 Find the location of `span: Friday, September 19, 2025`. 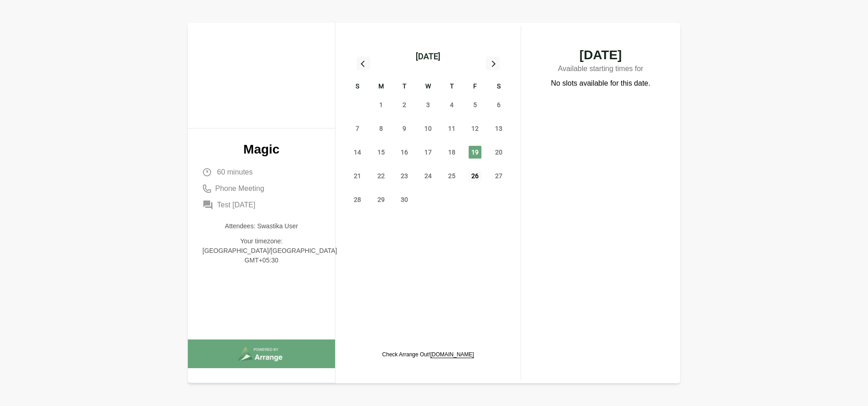

span: Friday, September 19, 2025 is located at coordinates (475, 152).